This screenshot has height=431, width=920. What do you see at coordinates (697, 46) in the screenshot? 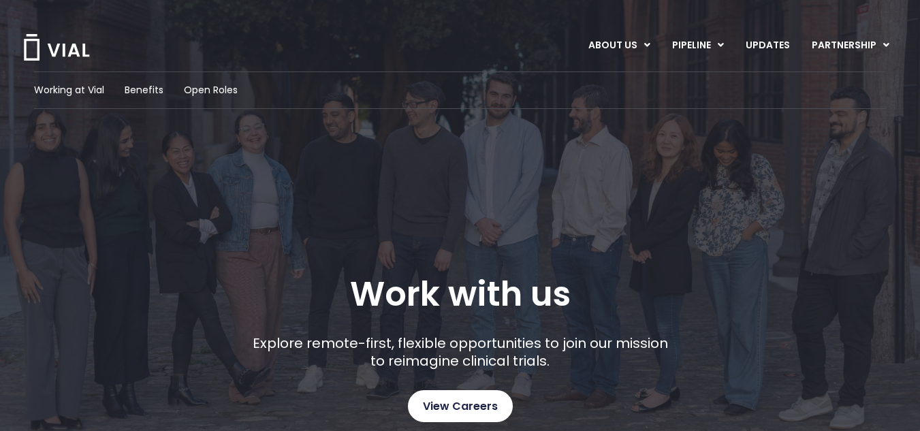
I see `a: PIPELINEMenu Toggle` at bounding box center [697, 46].